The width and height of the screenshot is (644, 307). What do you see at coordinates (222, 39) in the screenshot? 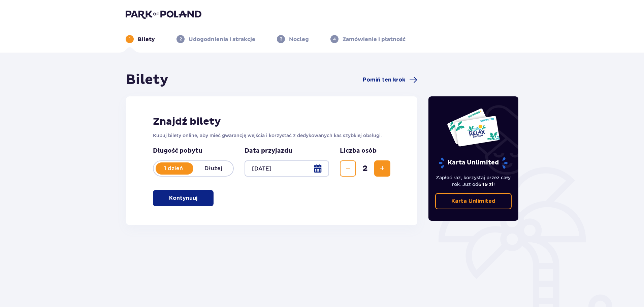
I see `p: Udogodnienia i atrakcje` at bounding box center [222, 39].